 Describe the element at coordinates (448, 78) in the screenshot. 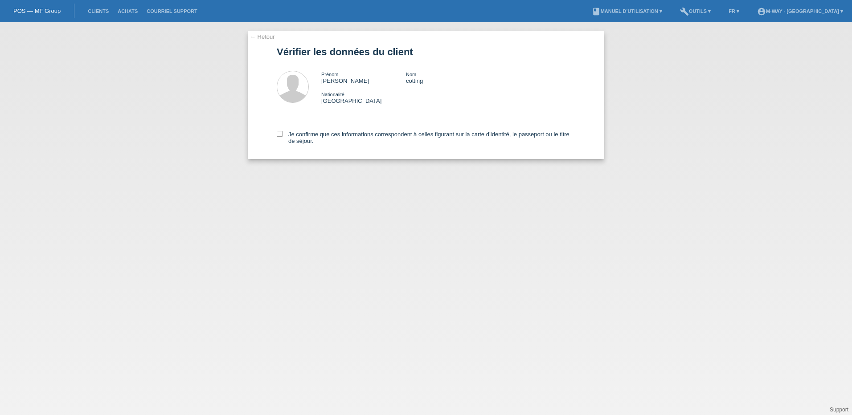

I see `div: cotting` at that location.